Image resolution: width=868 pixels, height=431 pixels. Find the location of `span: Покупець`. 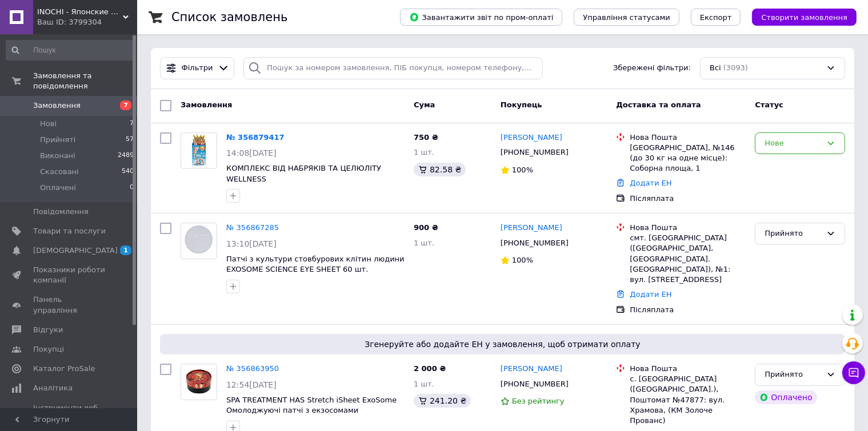

span: Покупець is located at coordinates (521, 104).